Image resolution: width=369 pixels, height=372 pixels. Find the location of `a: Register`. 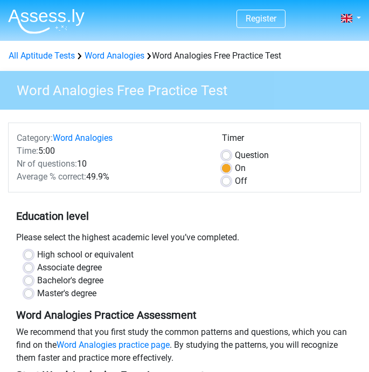

a: Register is located at coordinates (260, 18).